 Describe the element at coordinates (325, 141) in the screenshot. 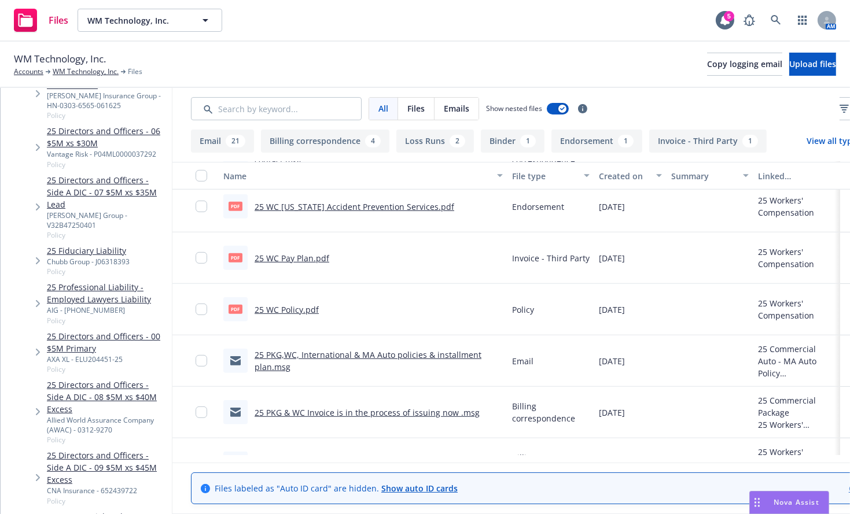

I see `button: Billing correspondence` at that location.